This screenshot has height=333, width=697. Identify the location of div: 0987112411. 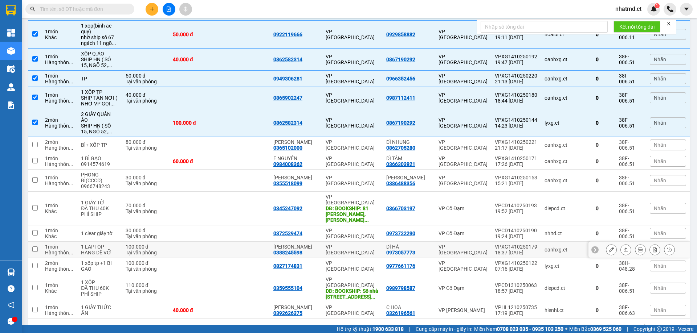
(400, 98).